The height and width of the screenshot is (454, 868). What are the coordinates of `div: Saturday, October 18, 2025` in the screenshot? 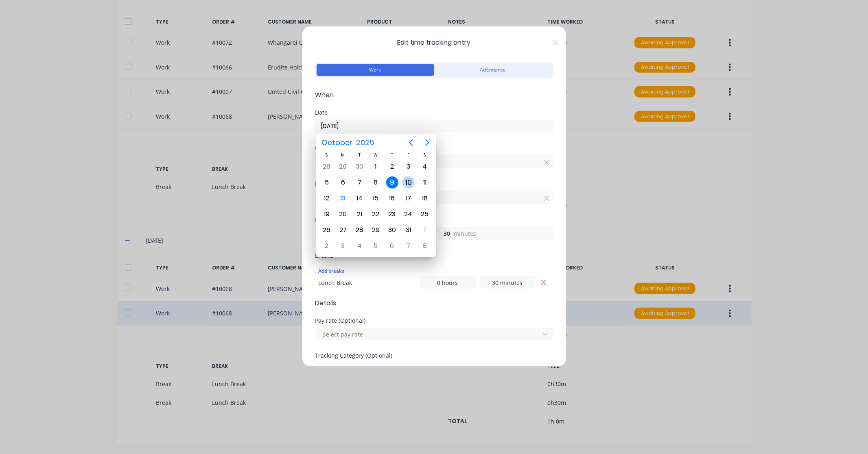 It's located at (425, 198).